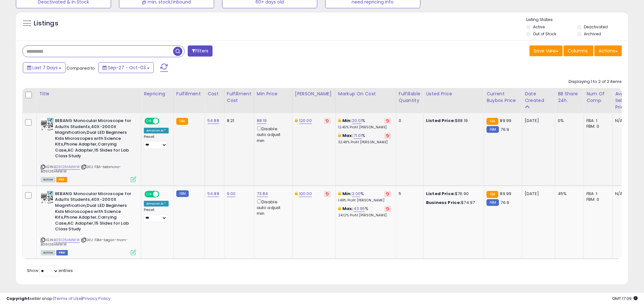 Image resolution: width=644 pixels, height=305 pixels. What do you see at coordinates (273, 94) in the screenshot?
I see `div: Min Price` at bounding box center [273, 94].